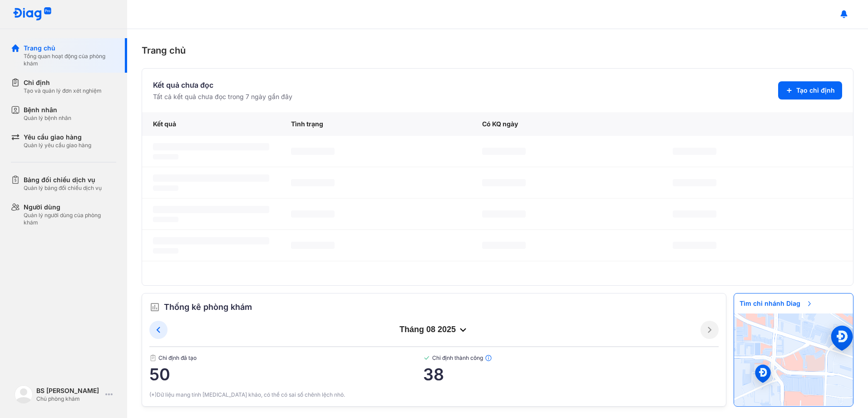 The width and height of the screenshot is (868, 418). Describe the element at coordinates (70, 60) in the screenshot. I see `div: Tổng quan hoạt động của phòng khám` at that location.